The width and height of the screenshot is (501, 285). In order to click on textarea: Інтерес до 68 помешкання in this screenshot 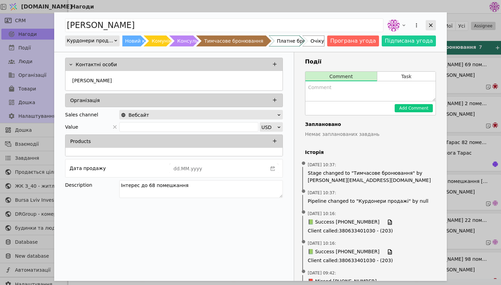, I will do `click(201, 189)`.